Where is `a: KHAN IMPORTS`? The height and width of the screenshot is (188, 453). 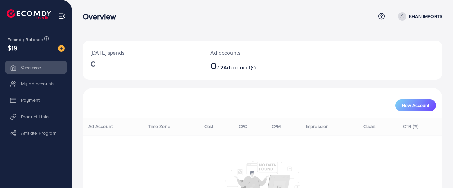
a: KHAN IMPORTS is located at coordinates (419, 17).